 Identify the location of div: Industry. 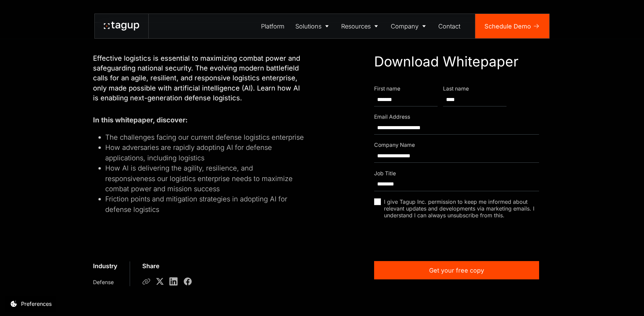
(105, 266).